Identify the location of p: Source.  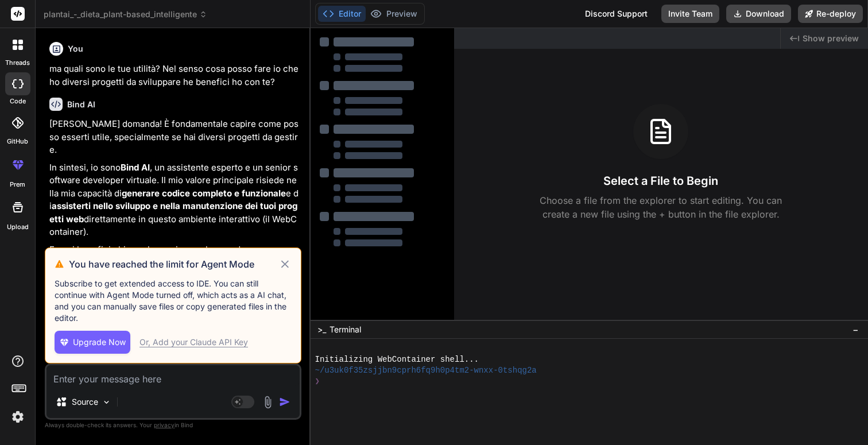
(85, 402).